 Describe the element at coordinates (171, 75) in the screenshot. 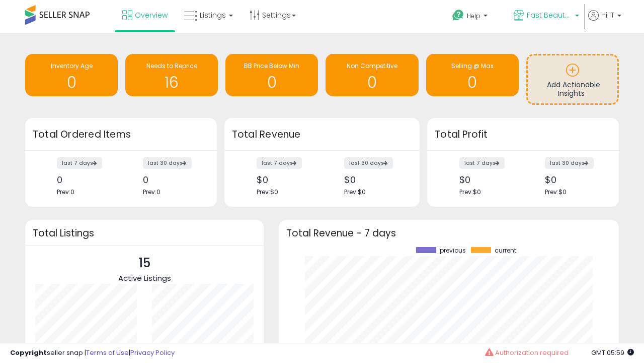

I see `a: Needs to Reprice 16` at that location.